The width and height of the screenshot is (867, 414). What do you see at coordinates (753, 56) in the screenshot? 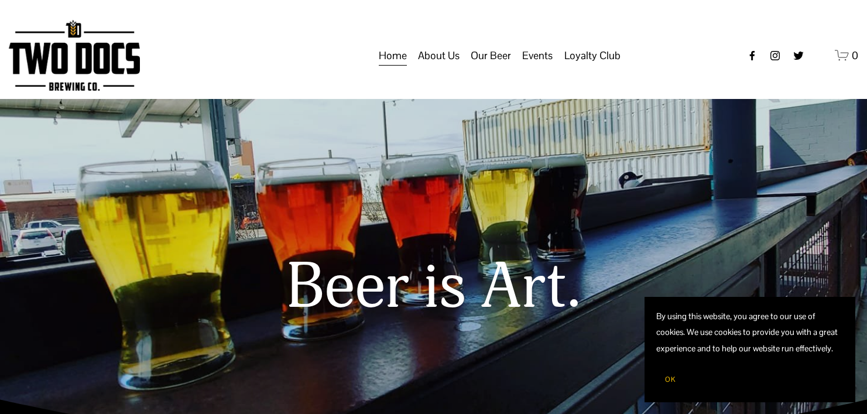
I see `a: Facebook` at bounding box center [753, 56].